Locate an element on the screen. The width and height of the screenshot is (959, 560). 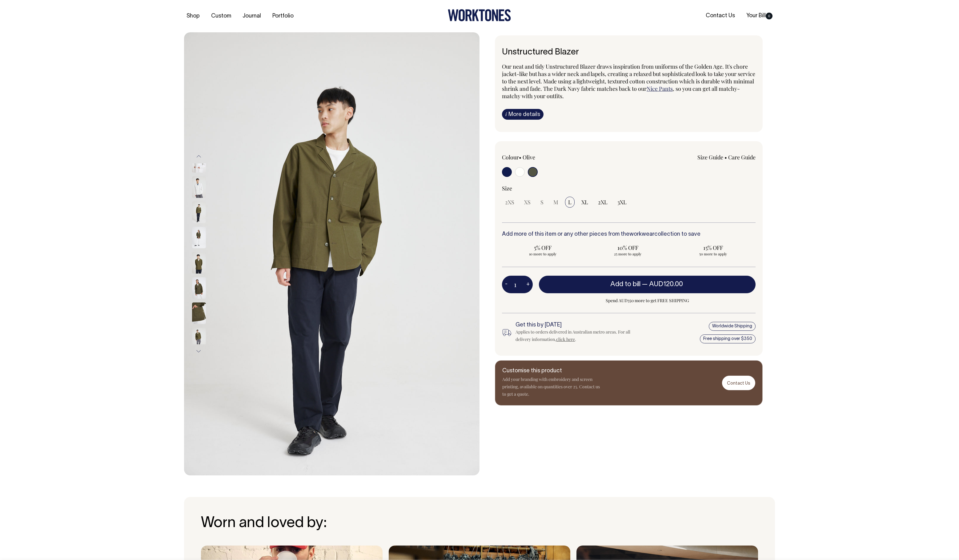
span: S is located at coordinates (542, 202).